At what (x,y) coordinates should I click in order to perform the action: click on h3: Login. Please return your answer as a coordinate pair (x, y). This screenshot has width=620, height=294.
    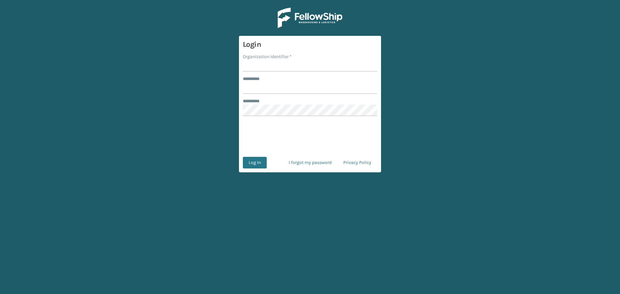
    Looking at the image, I should click on (310, 45).